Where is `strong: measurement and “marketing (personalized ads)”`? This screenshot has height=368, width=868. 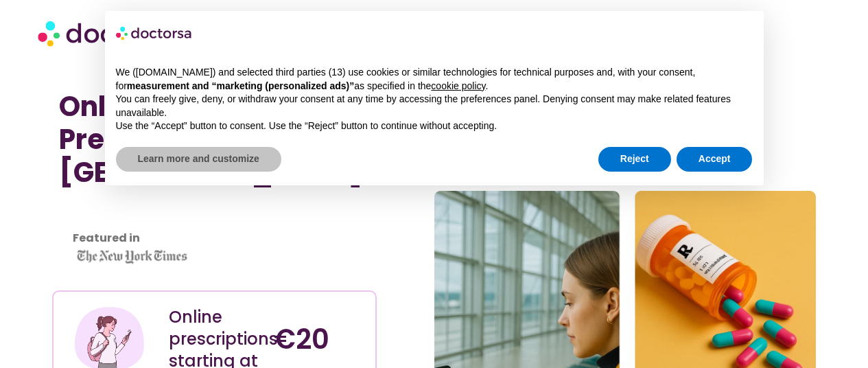 strong: measurement and “marketing (personalized ads)” is located at coordinates (240, 86).